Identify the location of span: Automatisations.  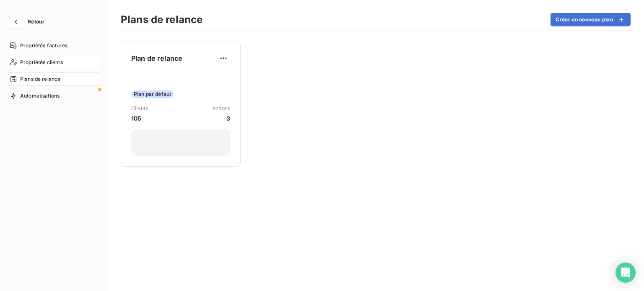
(39, 96).